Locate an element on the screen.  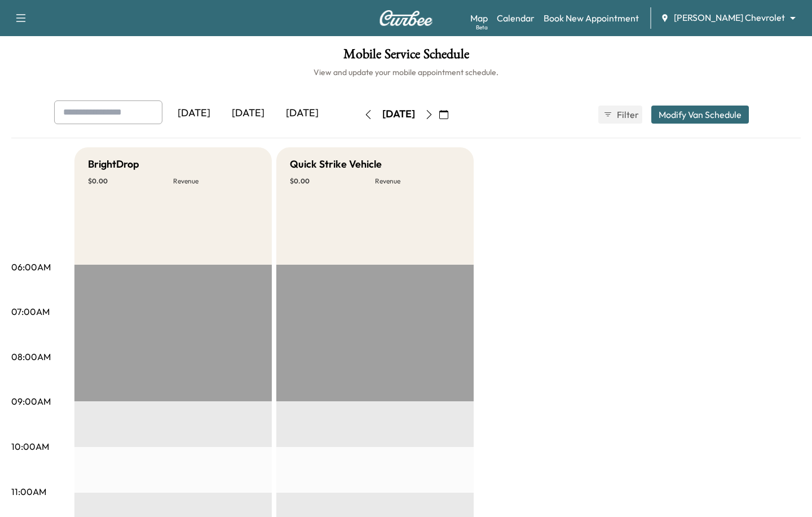
button: Filter is located at coordinates (620, 115).